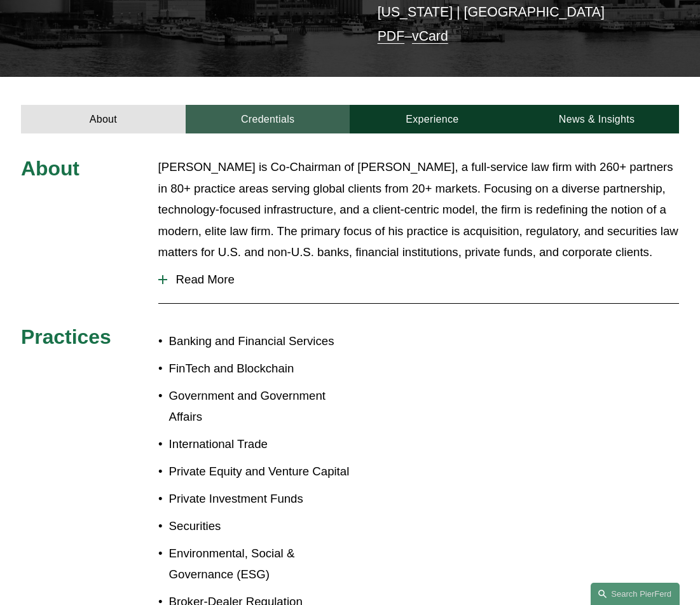  I want to click on span: About, so click(50, 168).